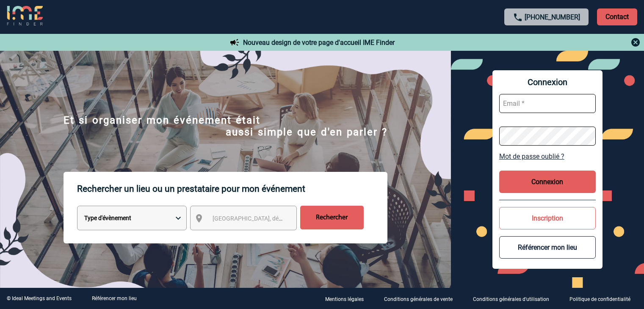 Image resolution: width=644 pixels, height=309 pixels. I want to click on p: Politique de confidentialité, so click(600, 299).